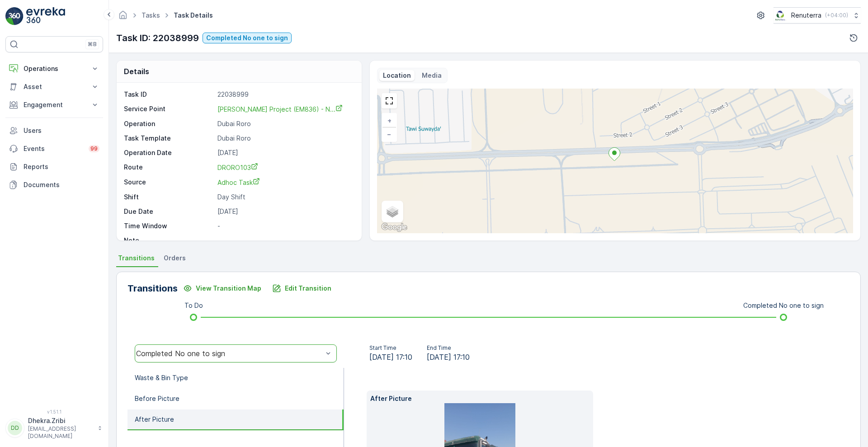 The width and height of the screenshot is (868, 447). I want to click on p: Source, so click(169, 182).